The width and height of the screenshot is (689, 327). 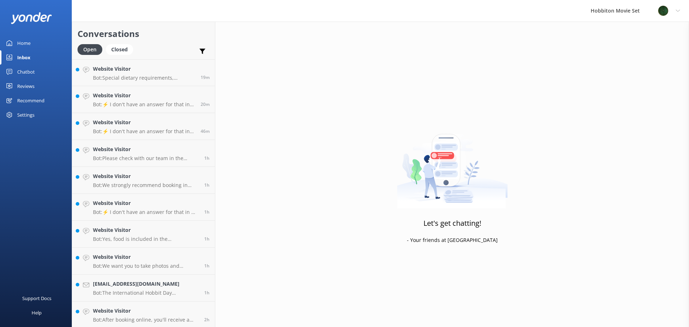 I want to click on div: Reviews, so click(x=26, y=86).